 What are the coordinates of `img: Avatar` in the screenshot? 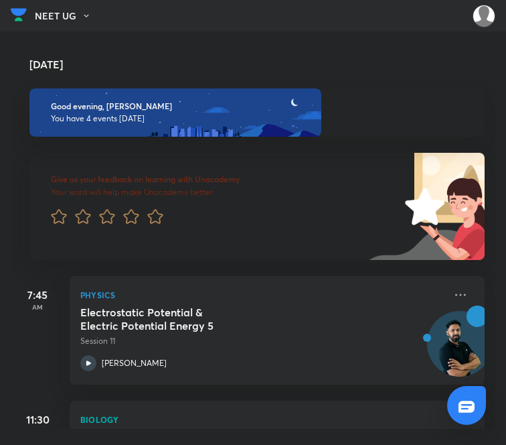 It's located at (460, 350).